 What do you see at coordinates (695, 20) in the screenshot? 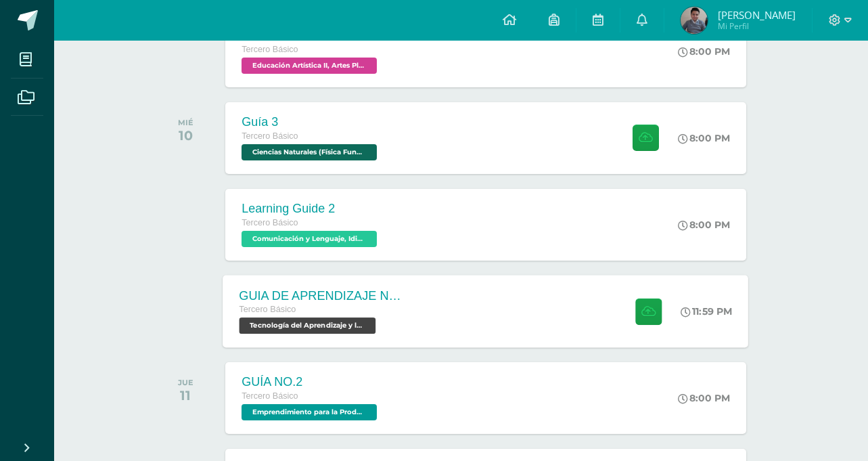
I see `img: 2b9be38cc2a7780abc77197381367f85.png` at bounding box center [695, 20].